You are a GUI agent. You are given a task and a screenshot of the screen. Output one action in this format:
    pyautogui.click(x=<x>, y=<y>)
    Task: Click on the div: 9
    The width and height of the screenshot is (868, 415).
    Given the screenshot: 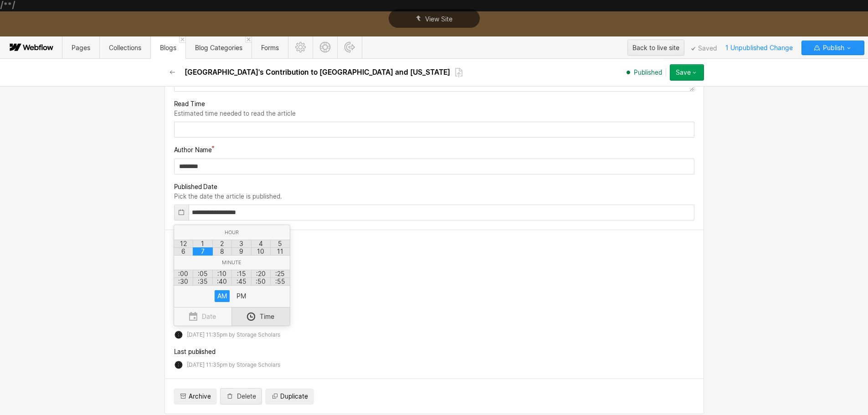 What is the action you would take?
    pyautogui.click(x=242, y=252)
    